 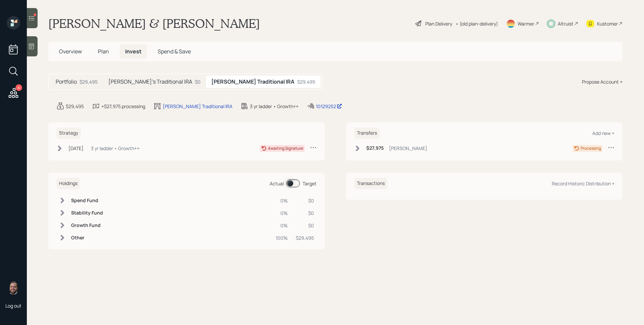 I want to click on div: Propose Account +, so click(x=602, y=81).